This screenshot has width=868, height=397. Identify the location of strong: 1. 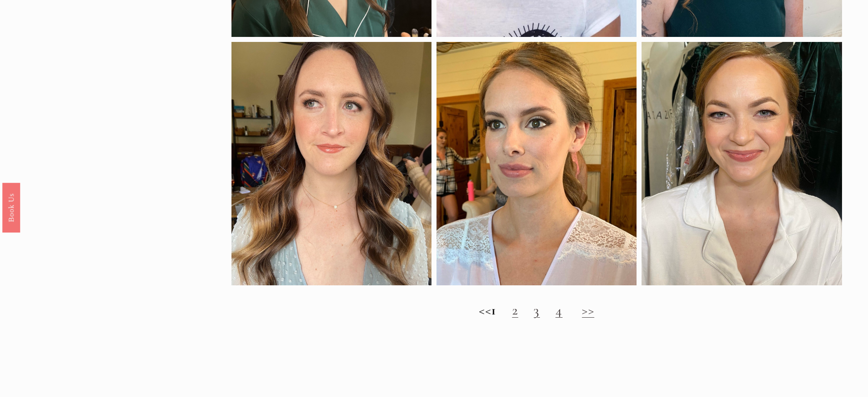
(494, 310).